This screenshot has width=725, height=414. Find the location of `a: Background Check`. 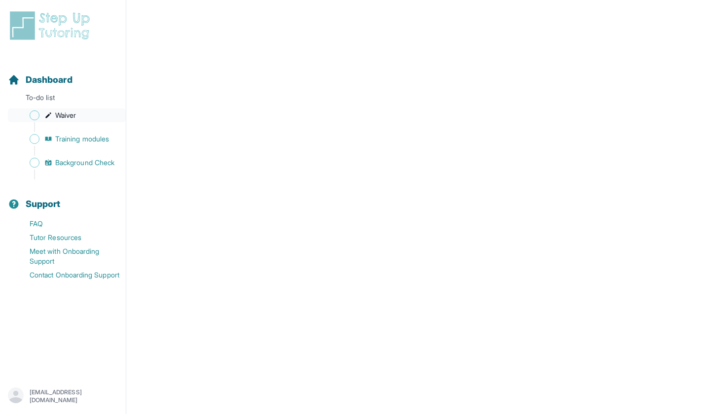

a: Background Check is located at coordinates (67, 163).